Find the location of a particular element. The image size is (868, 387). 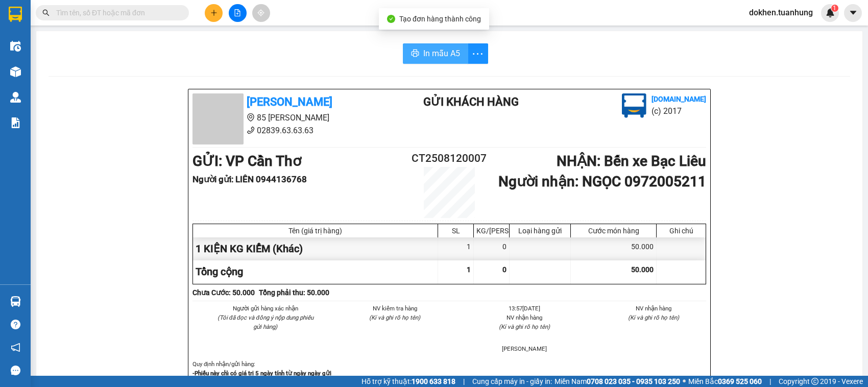

span: caret-down is located at coordinates (853, 13).